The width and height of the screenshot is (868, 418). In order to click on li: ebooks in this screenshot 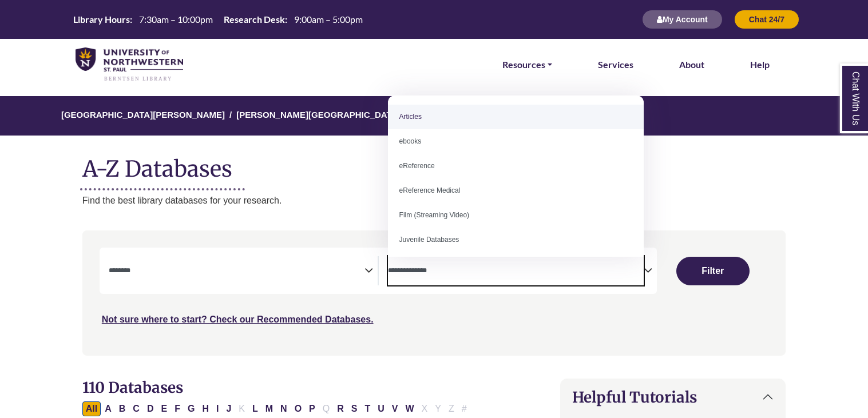, I will do `click(516, 141)`.